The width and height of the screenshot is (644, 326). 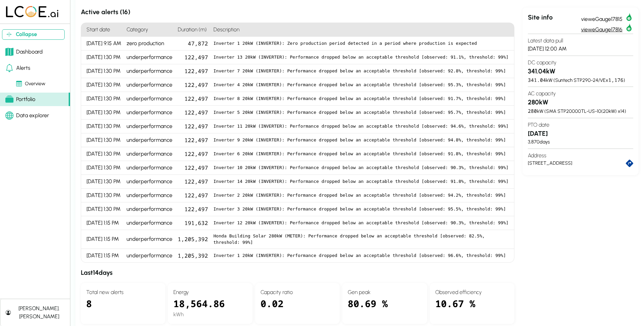 I want to click on h4: Observed efficiency, so click(x=472, y=292).